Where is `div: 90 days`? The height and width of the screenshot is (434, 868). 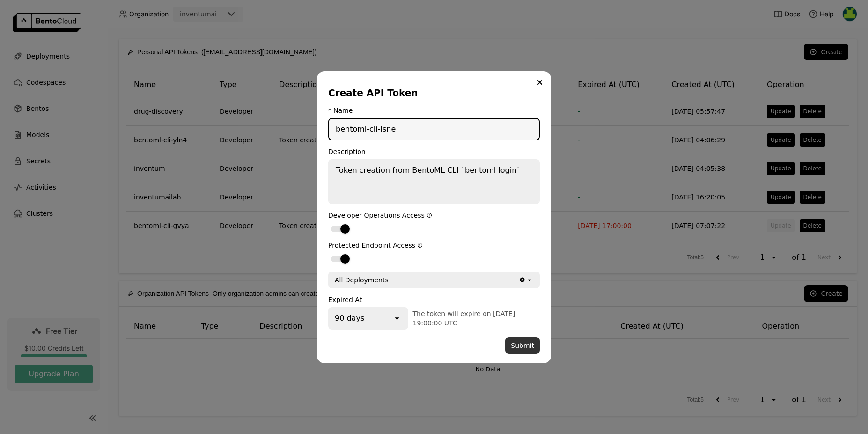 div: 90 days is located at coordinates (349, 319).